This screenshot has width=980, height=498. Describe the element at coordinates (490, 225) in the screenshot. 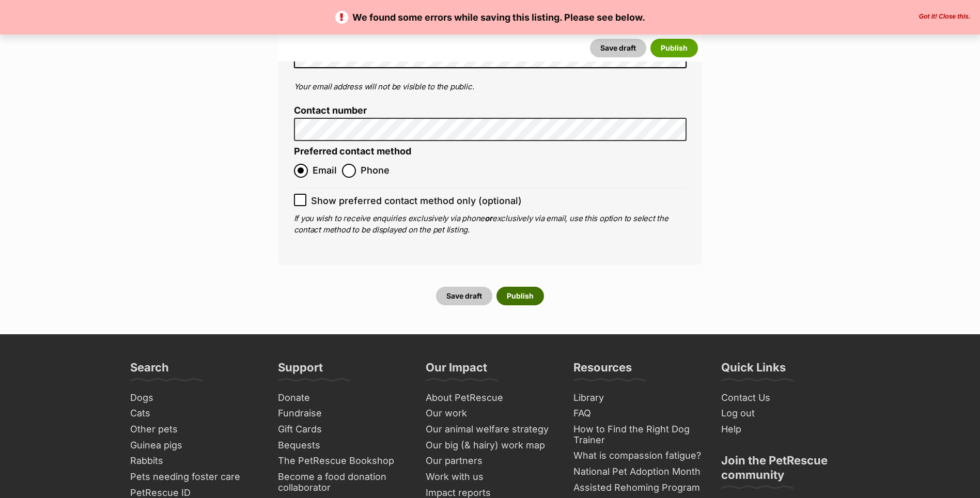

I see `p: If you wish to receive enquiries exclusively via phone exclusively via email, use this option to ...` at that location.